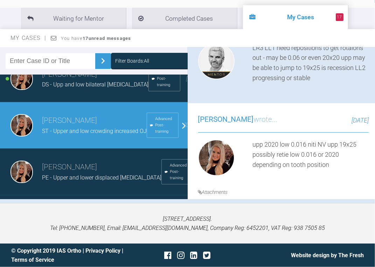 This screenshot has height=267, width=375. What do you see at coordinates (296, 17) in the screenshot?
I see `li: My Cases` at bounding box center [296, 17].